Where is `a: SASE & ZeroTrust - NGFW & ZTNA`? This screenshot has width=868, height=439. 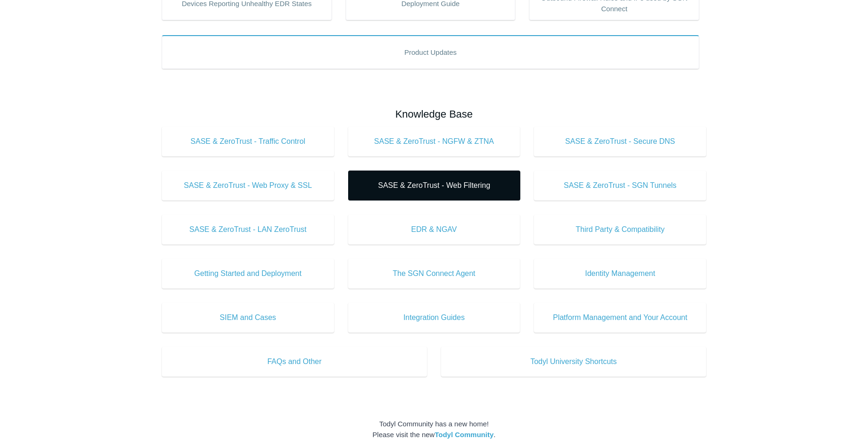
a: SASE & ZeroTrust - NGFW & ZTNA is located at coordinates (434, 141).